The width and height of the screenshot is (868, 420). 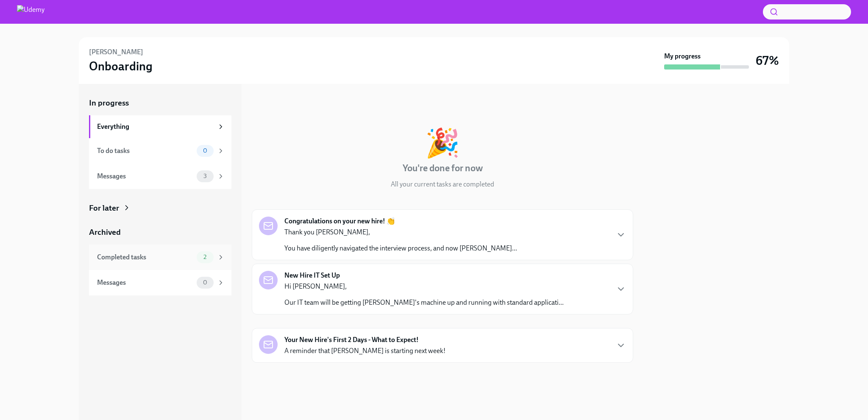 What do you see at coordinates (160, 283) in the screenshot?
I see `a: Messages0` at bounding box center [160, 283].